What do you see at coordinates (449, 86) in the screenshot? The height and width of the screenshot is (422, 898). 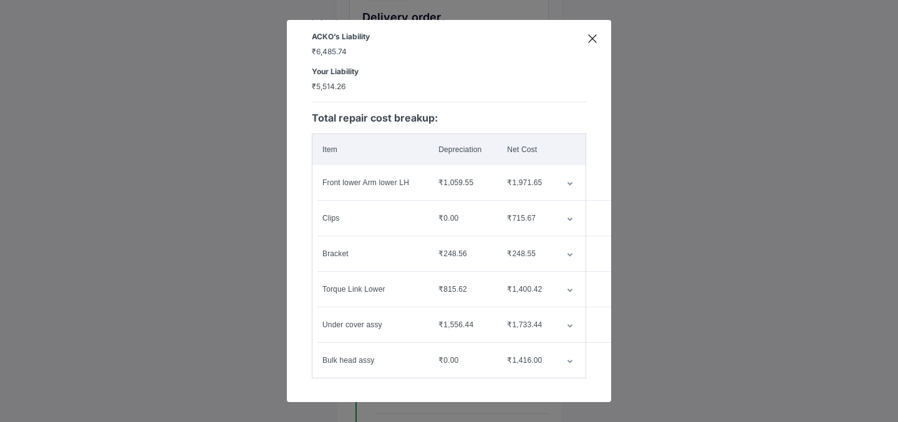 I see `span: ₹5,514.26` at bounding box center [449, 86].